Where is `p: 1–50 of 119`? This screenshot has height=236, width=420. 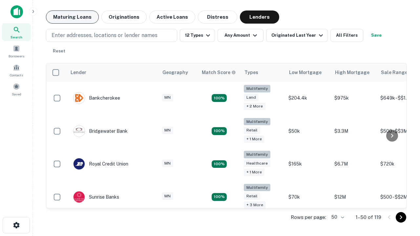
p: 1–50 of 119 is located at coordinates (369, 218).